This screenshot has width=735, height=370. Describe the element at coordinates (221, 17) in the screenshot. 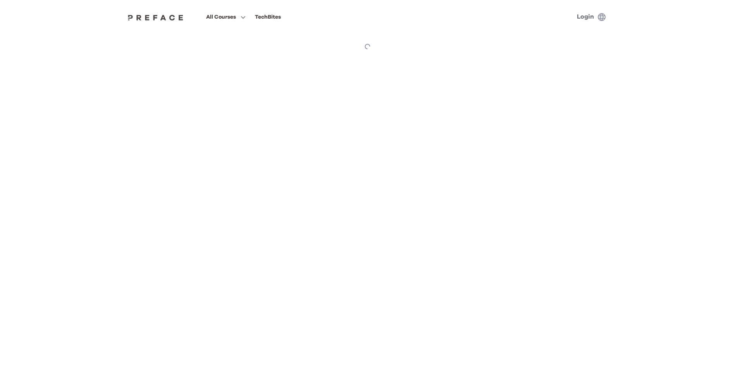

I see `span: All Courses` at that location.